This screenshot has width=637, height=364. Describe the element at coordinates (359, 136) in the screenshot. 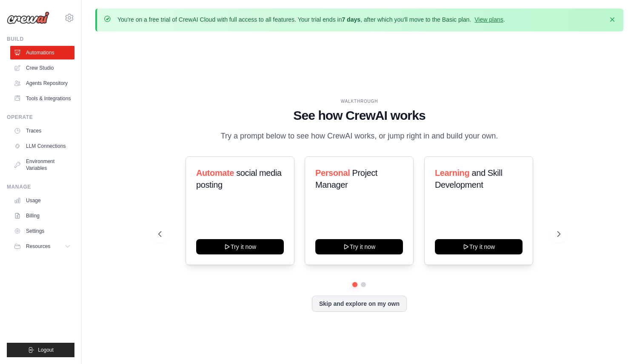

I see `p: Try a prompt below to see how CrewAI works, or jump right in and build your own.` at that location.